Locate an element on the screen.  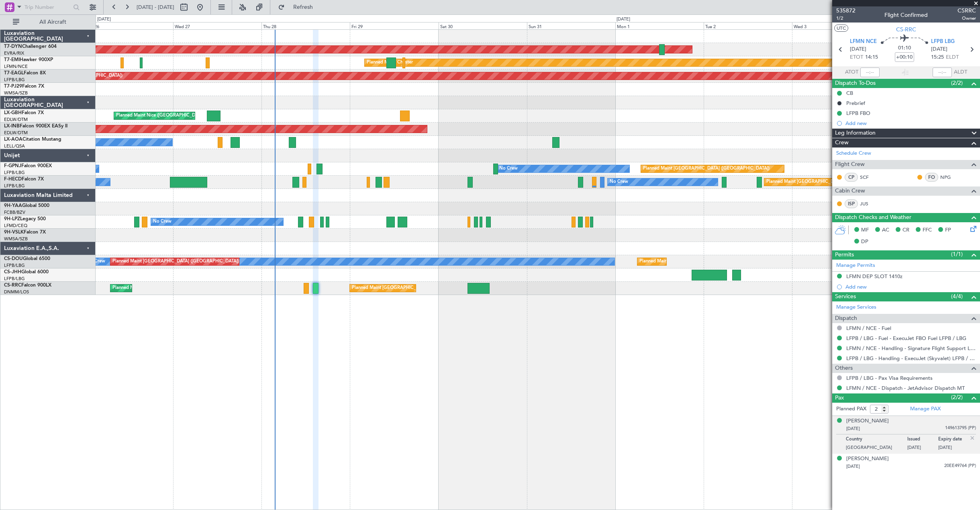
span: Dispatch Checks and Weather is located at coordinates (873, 217).